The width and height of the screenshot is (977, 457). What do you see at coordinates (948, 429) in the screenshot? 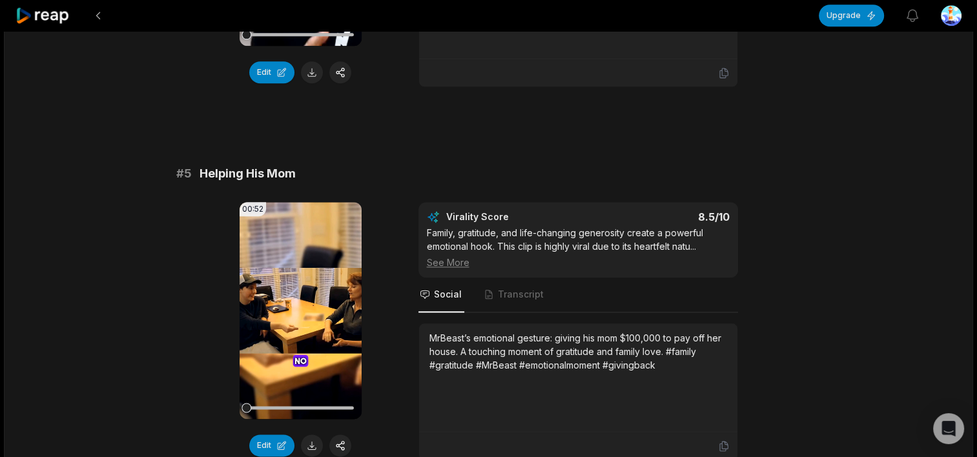
I see `div: Open Intercom Messenger` at bounding box center [948, 429].